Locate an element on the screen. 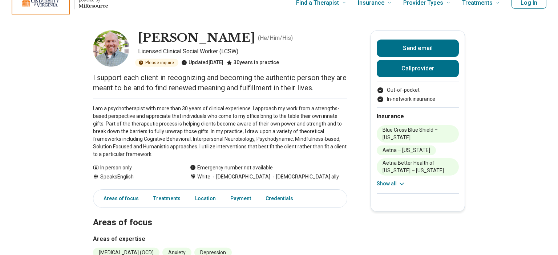 This screenshot has width=558, height=255. p: I support each client in recognizing and becoming the authentic person they are meant to be and t... is located at coordinates (220, 83).